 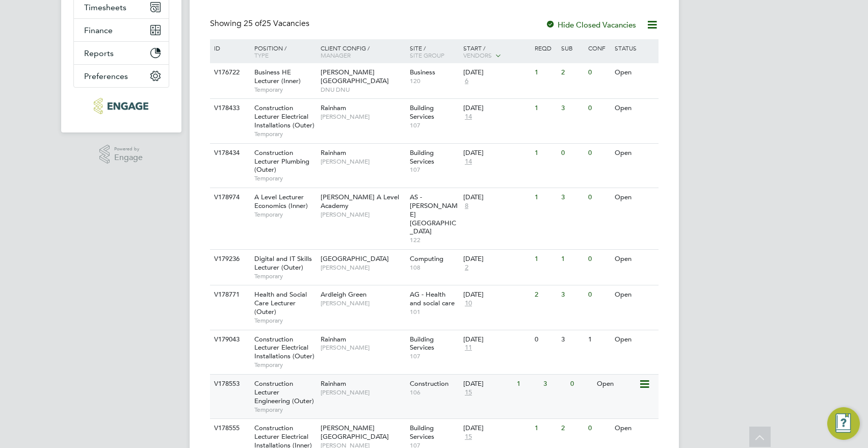 I want to click on span: 10, so click(x=469, y=304).